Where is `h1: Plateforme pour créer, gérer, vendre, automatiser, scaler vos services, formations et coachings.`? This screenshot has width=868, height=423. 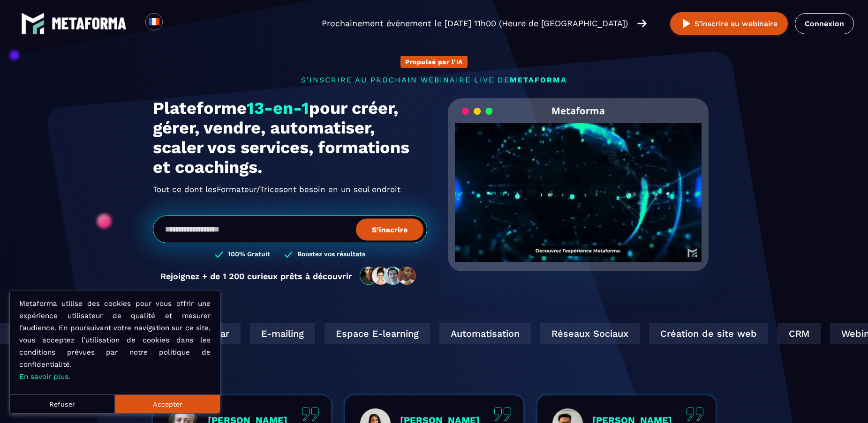 h1: Plateforme pour créer, gérer, vendre, automatiser, scaler vos services, formations et coachings. is located at coordinates (290, 138).